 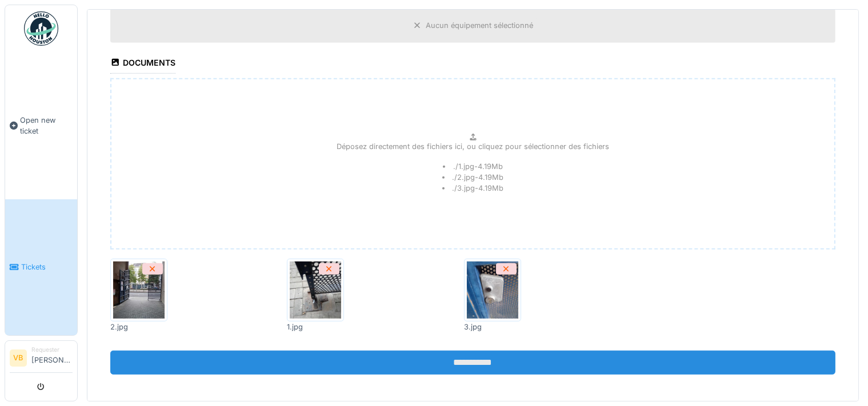 I want to click on div: 1.jpg, so click(x=315, y=327).